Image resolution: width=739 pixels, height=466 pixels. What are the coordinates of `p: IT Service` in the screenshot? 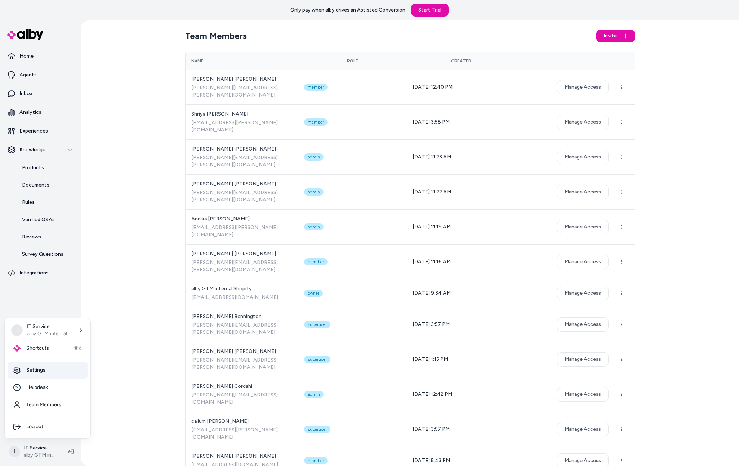 It's located at (47, 327).